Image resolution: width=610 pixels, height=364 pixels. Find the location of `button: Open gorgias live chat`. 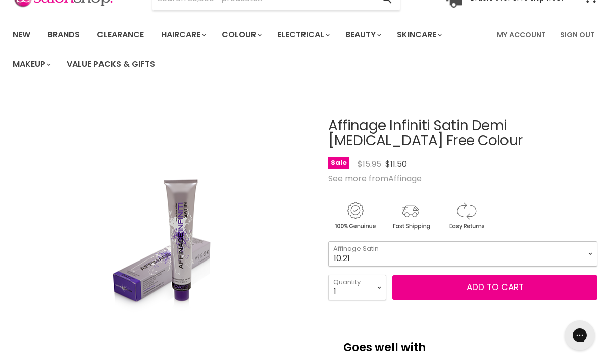

button: Open gorgias live chat is located at coordinates (20, 19).